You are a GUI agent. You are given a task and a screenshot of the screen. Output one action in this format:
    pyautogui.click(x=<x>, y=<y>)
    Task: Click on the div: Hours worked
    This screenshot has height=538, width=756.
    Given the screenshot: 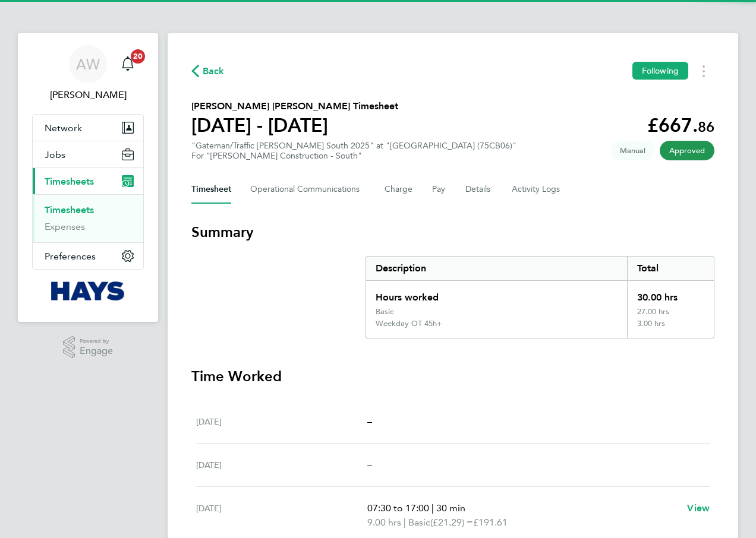 What is the action you would take?
    pyautogui.click(x=496, y=294)
    